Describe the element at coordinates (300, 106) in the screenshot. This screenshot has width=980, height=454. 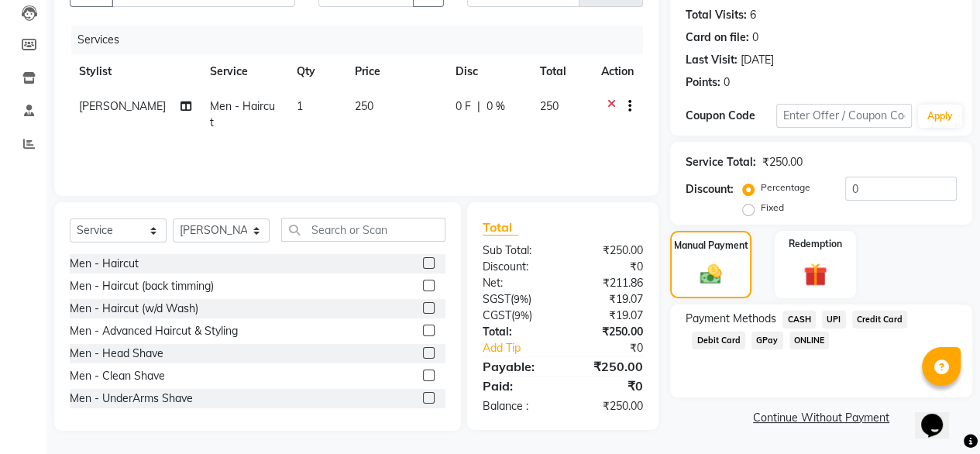
I see `span: 1` at that location.